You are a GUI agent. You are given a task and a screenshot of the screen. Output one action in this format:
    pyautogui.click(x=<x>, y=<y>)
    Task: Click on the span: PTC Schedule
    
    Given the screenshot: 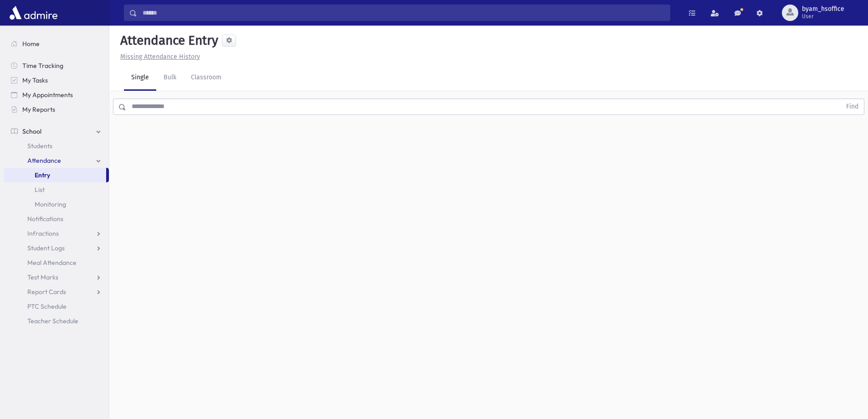 What is the action you would take?
    pyautogui.click(x=47, y=306)
    